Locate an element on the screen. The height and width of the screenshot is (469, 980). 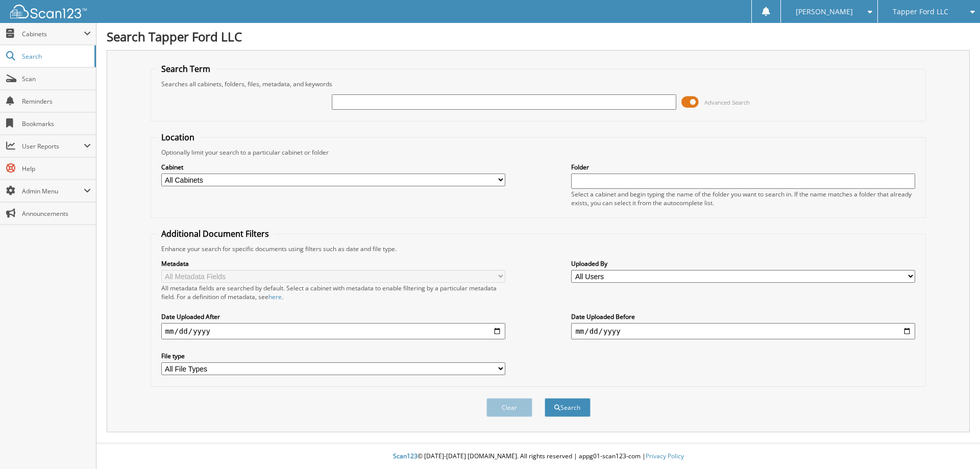
span: Cabinets is located at coordinates (53, 34).